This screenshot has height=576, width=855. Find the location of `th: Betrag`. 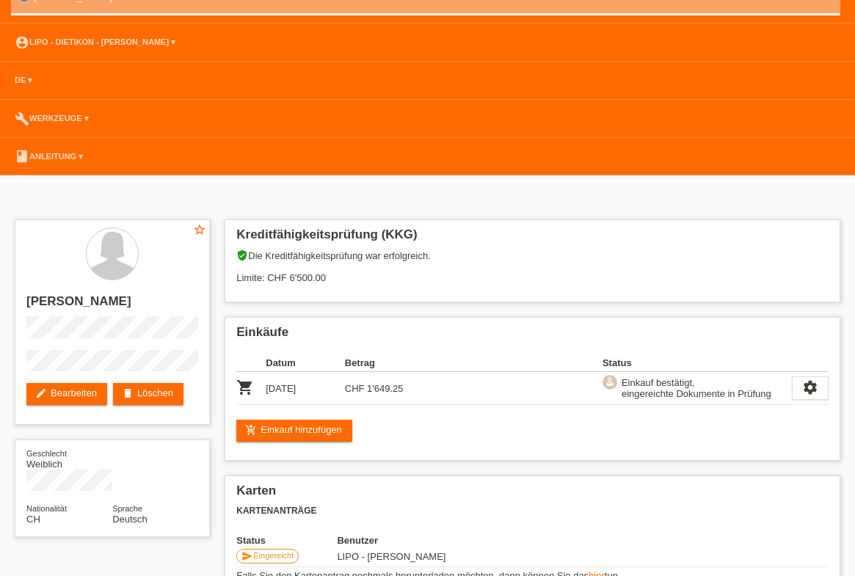

th: Betrag is located at coordinates (384, 363).